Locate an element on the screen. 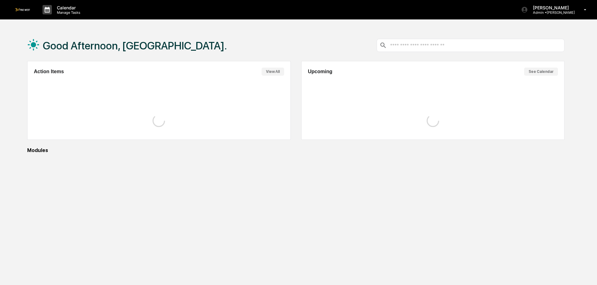 This screenshot has width=597, height=285. div: Modules is located at coordinates (296, 150).